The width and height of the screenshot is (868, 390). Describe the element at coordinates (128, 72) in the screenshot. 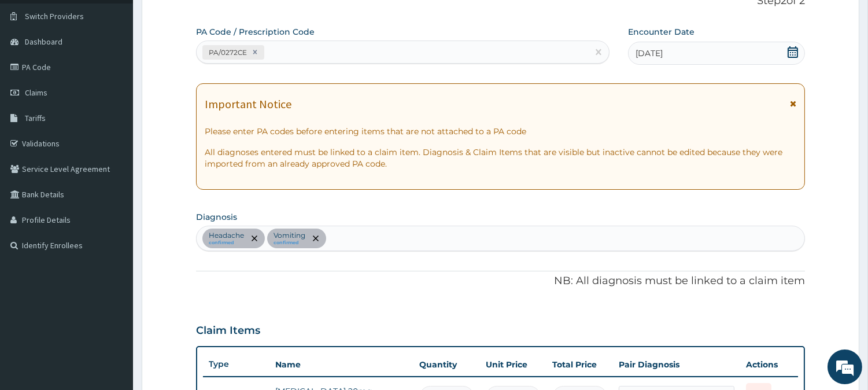

I see `div: Chat with us now` at that location.